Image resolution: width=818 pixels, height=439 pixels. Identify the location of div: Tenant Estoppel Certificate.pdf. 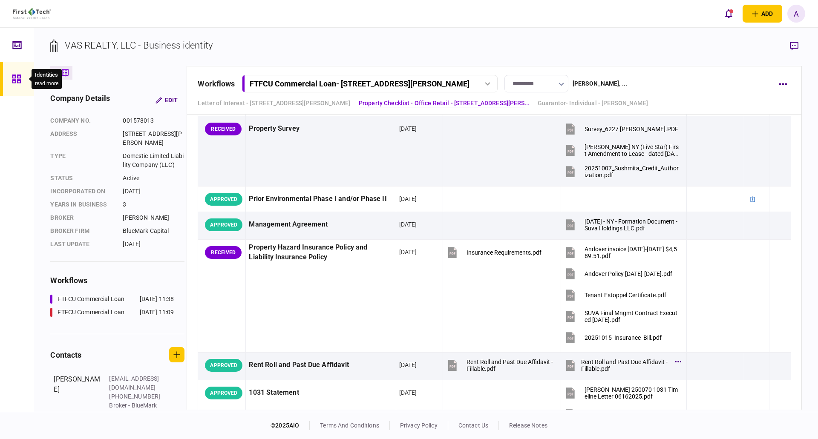
(626, 295).